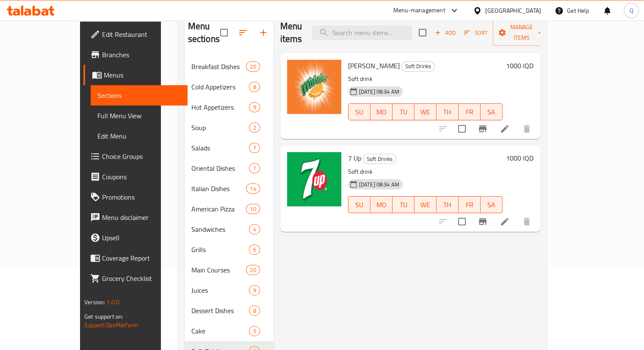 This screenshot has height=350, width=644. I want to click on button: Add, so click(445, 33).